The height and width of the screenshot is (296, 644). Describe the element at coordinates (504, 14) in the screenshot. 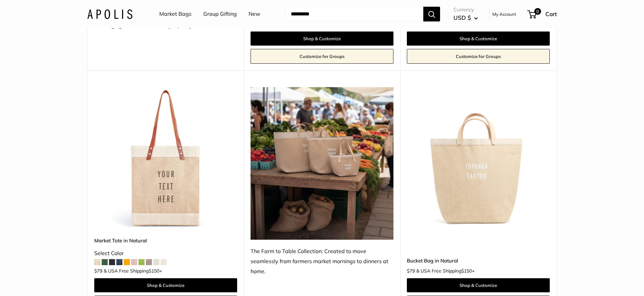

I see `a: My Account` at that location.